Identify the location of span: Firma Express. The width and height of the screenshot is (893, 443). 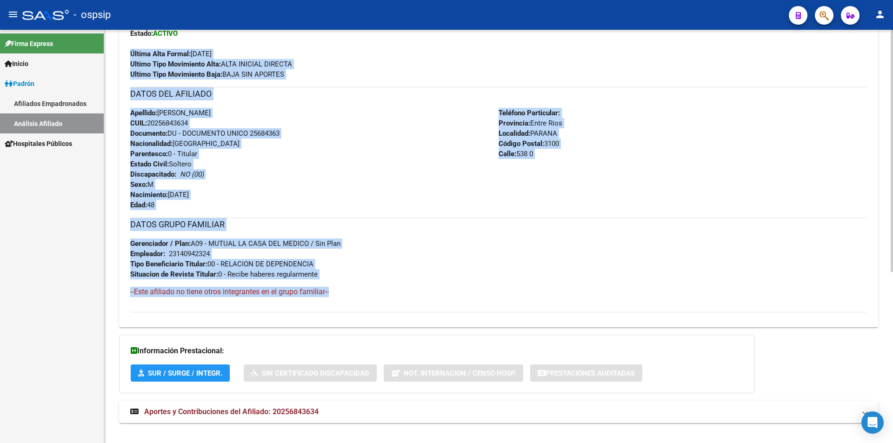
(29, 44).